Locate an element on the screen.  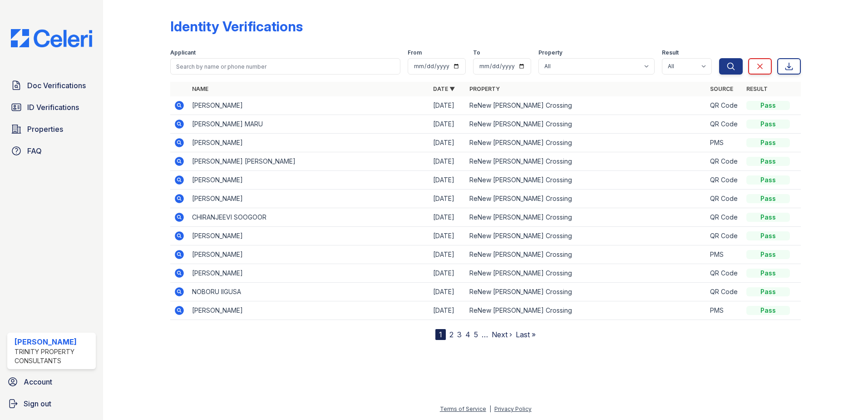
label: Property is located at coordinates (550, 53).